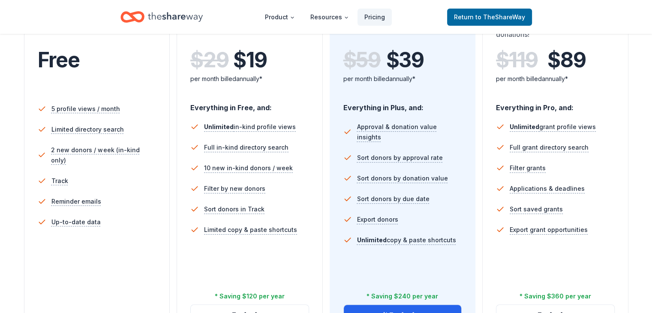 Image resolution: width=652 pixels, height=313 pixels. I want to click on span: Up-to-date data, so click(76, 222).